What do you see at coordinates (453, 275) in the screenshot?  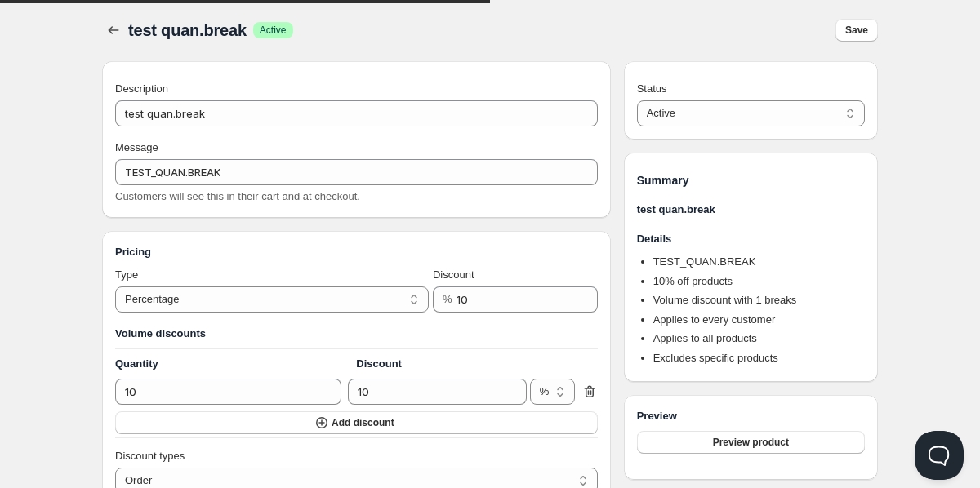 I see `span: Discount` at bounding box center [453, 275].